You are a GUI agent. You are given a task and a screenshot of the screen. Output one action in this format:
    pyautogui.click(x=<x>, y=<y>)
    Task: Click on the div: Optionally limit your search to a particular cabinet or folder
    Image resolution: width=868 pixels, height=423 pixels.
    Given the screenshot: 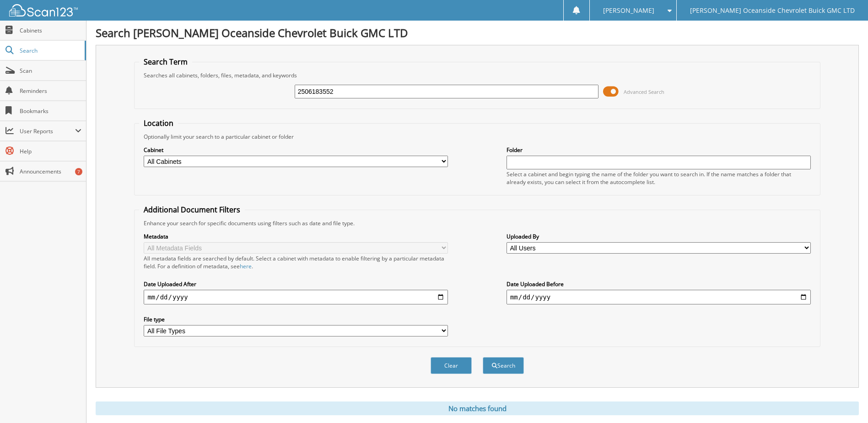 What is the action you would take?
    pyautogui.click(x=477, y=137)
    